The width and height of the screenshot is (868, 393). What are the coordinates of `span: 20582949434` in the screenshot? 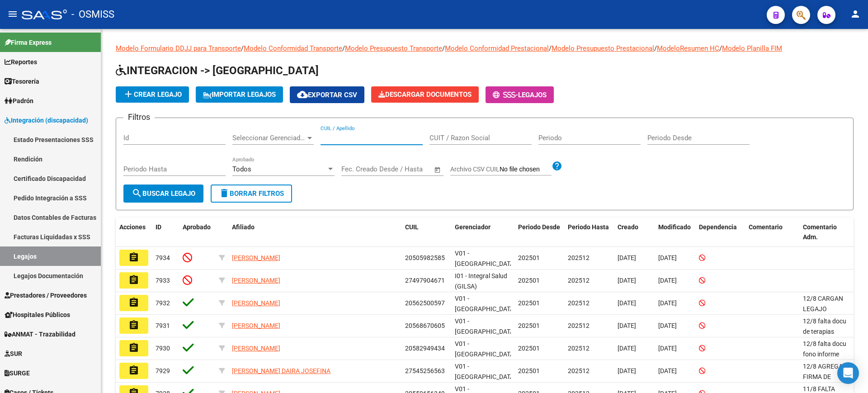 It's located at (425, 348).